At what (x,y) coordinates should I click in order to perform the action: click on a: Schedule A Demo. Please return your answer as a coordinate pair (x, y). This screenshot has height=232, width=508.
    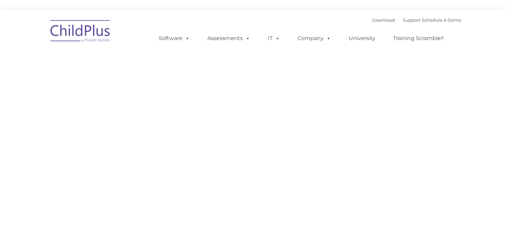
    Looking at the image, I should click on (441, 20).